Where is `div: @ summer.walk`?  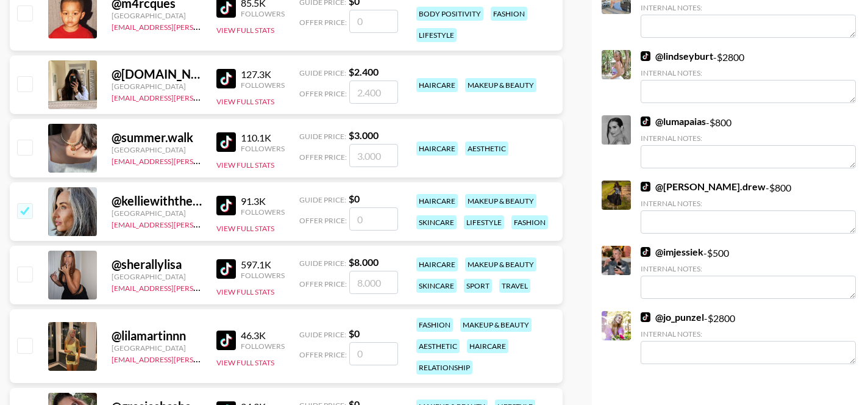
div: @ summer.walk is located at coordinates (156, 137).